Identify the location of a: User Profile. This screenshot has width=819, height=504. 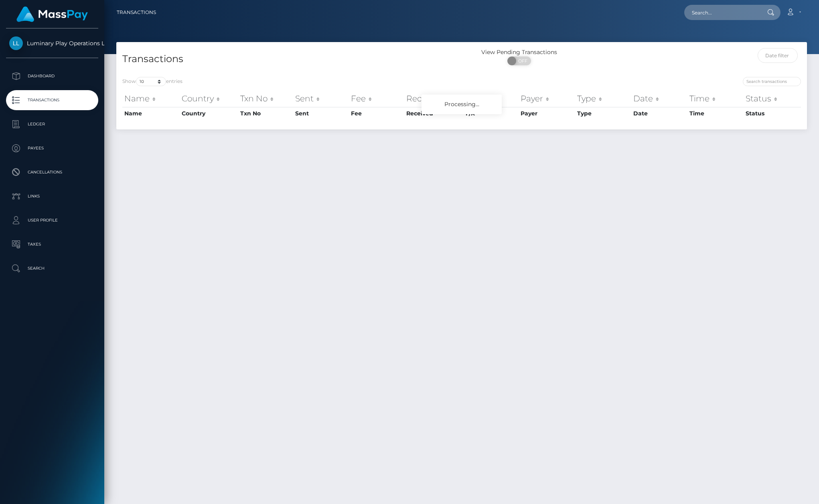
(52, 220).